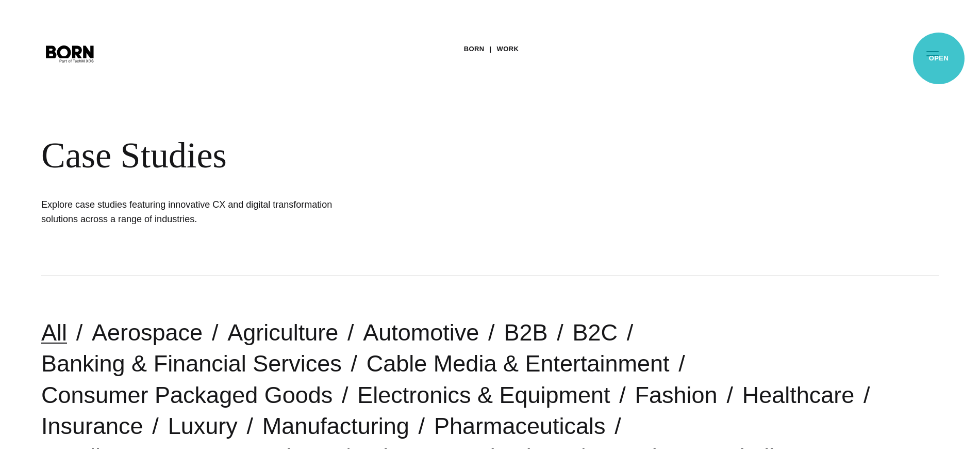  I want to click on a: Luxury, so click(203, 425).